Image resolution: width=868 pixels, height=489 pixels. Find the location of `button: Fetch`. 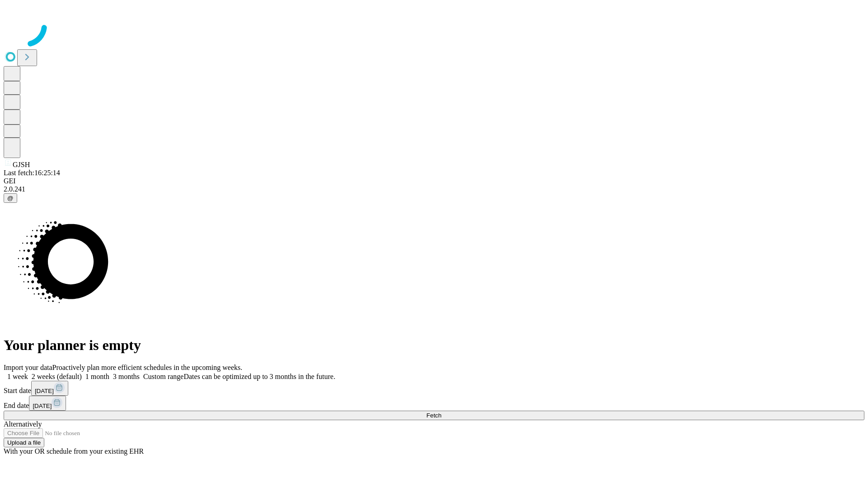

button: Fetch is located at coordinates (434, 415).